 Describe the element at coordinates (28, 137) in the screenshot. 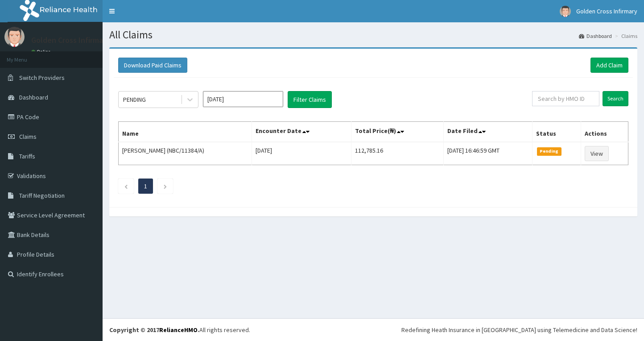

I see `span: Claims` at that location.